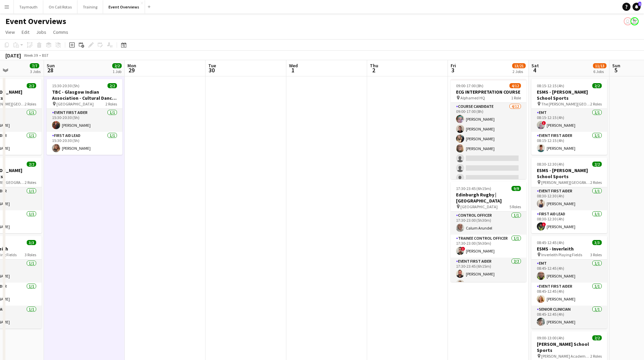  What do you see at coordinates (41, 32) in the screenshot?
I see `a: Jobs` at bounding box center [41, 32].